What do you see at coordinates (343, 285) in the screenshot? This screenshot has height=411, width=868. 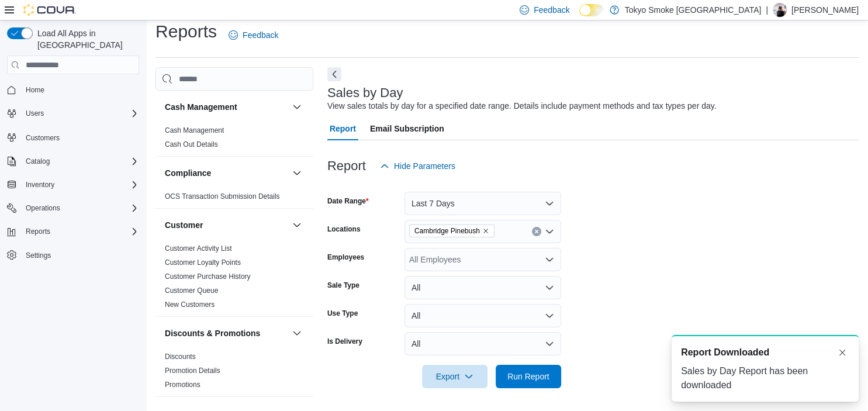 I see `label: Sale Type` at bounding box center [343, 285].